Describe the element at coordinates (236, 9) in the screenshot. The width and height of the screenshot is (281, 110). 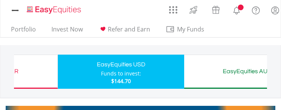
I see `a: Notifications` at that location.